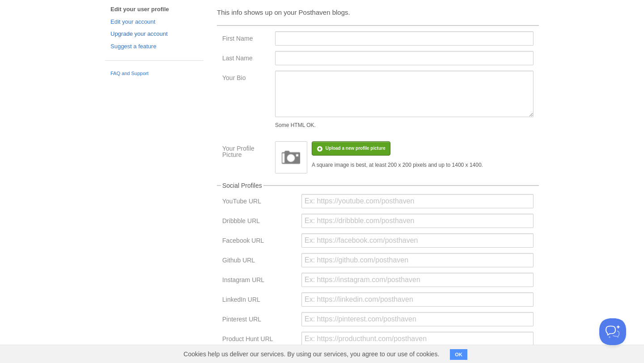 This screenshot has height=363, width=644. What do you see at coordinates (417, 300) in the screenshot?
I see `input: Ex: https://linkedin.com/posthaven` at bounding box center [417, 300].